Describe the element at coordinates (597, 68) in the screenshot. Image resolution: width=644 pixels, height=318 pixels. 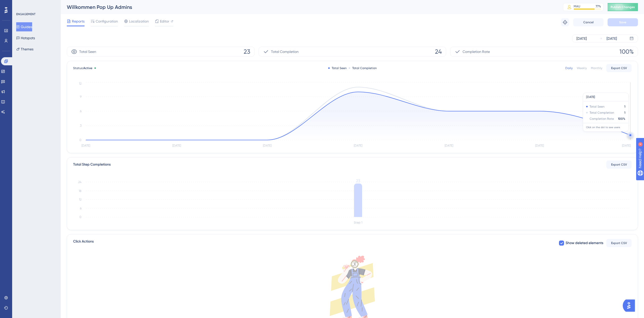
I see `div: Monthly` at that location.